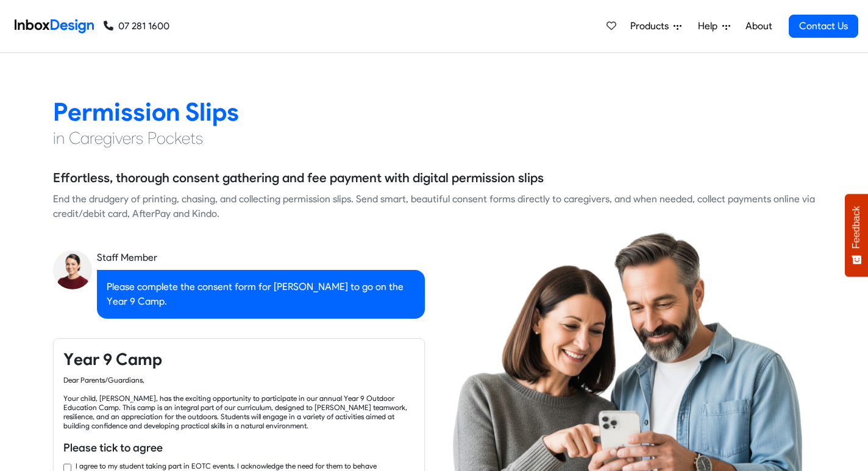 The height and width of the screenshot is (471, 868). What do you see at coordinates (656, 26) in the screenshot?
I see `a: Products` at bounding box center [656, 26].